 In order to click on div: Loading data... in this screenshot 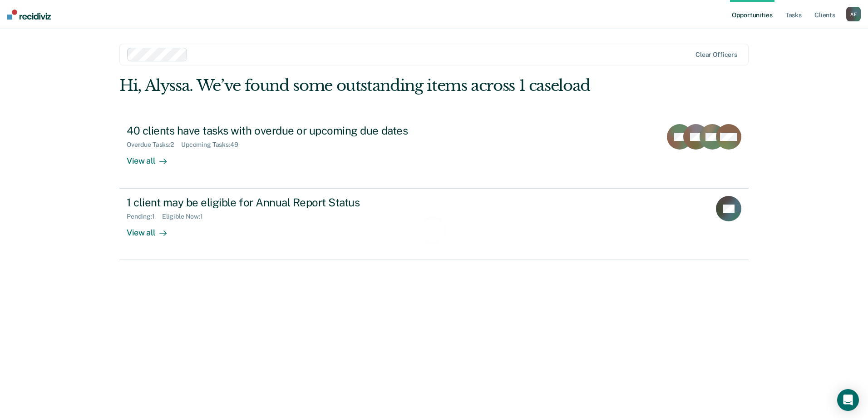, I will do `click(434, 252)`.